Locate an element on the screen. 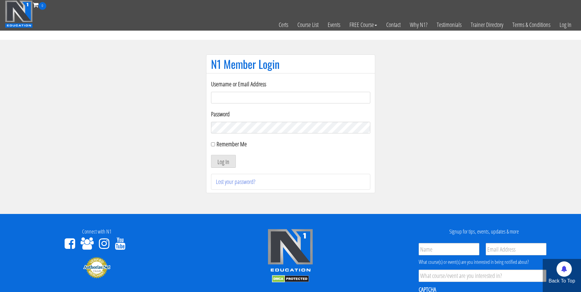 This screenshot has height=292, width=581. img: DMCA.com Protection Status is located at coordinates (291, 279).